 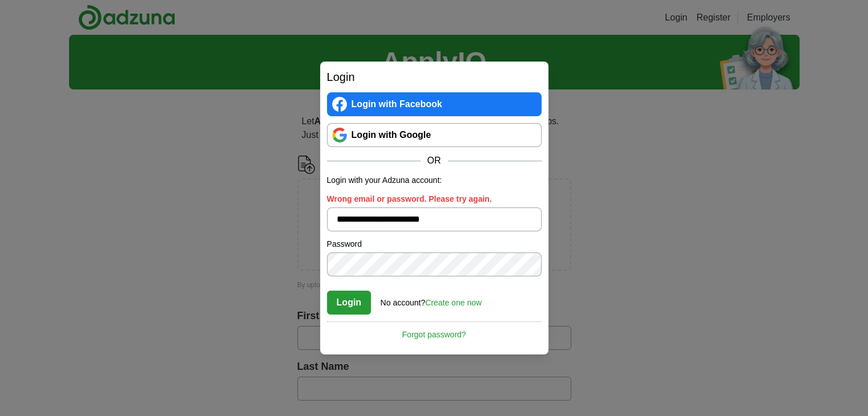 What do you see at coordinates (434, 199) in the screenshot?
I see `label: Wrong email or password. Please try again.` at bounding box center [434, 199].